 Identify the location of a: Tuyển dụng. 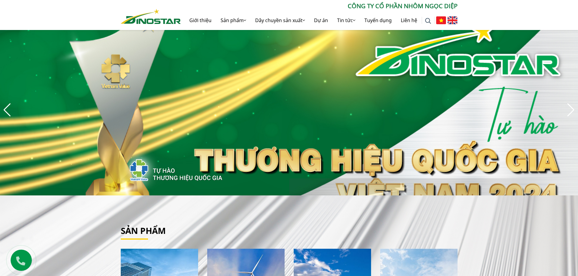
(378, 20).